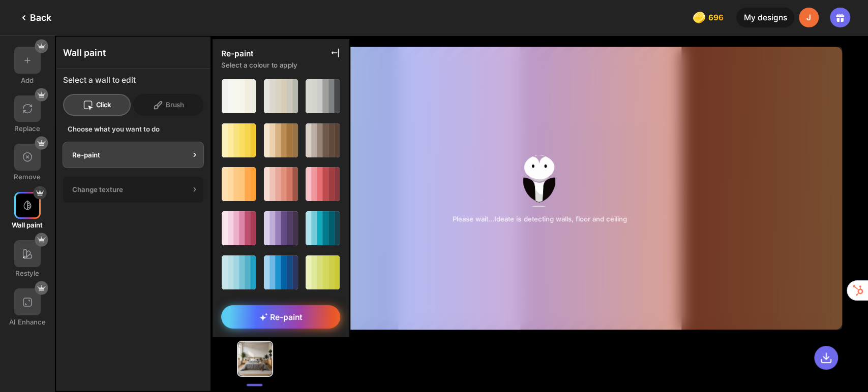  I want to click on div: Add, so click(27, 80).